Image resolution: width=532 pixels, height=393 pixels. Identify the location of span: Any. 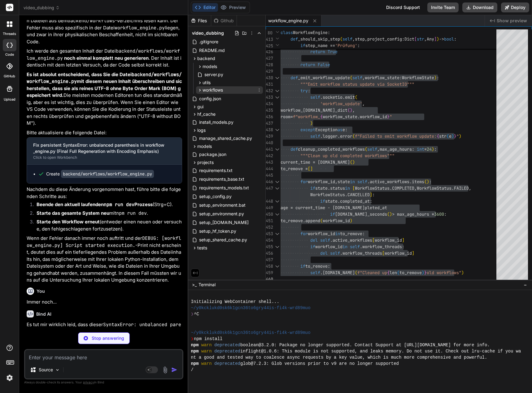
(431, 39).